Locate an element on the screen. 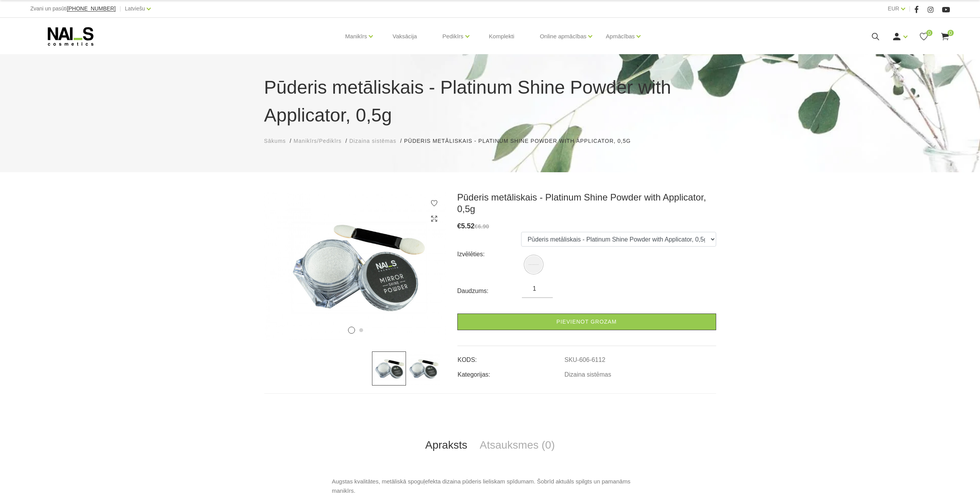  a: Atsauksmes (0) is located at coordinates (517, 444).